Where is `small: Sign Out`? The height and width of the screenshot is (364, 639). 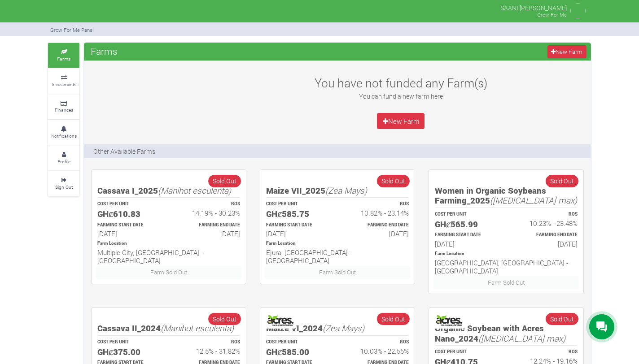
small: Sign Out is located at coordinates (64, 187).